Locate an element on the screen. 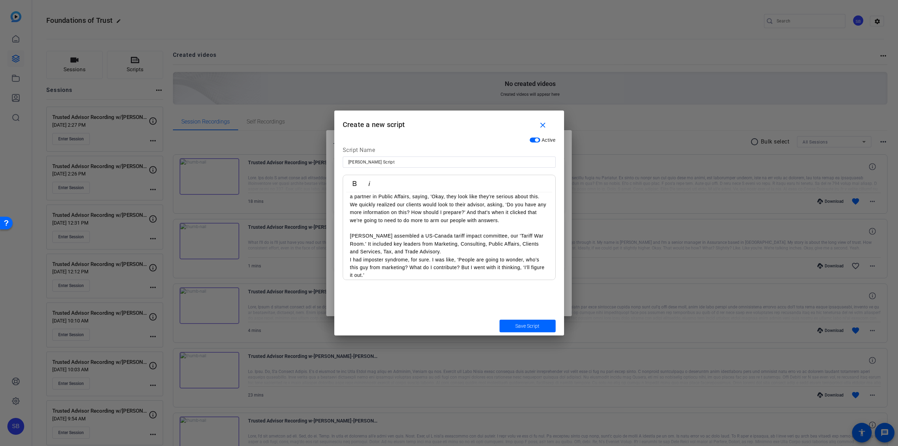 Image resolution: width=898 pixels, height=446 pixels. p: I had imposter syndrome, for sure. I was like, ‘People are going to wonder, who’s this guy from m... is located at coordinates (449, 267).